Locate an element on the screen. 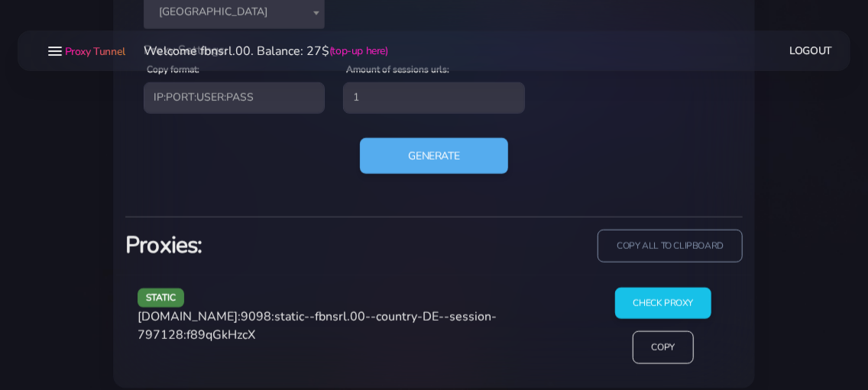 This screenshot has width=868, height=390. h3: Proxies: is located at coordinates (275, 245).